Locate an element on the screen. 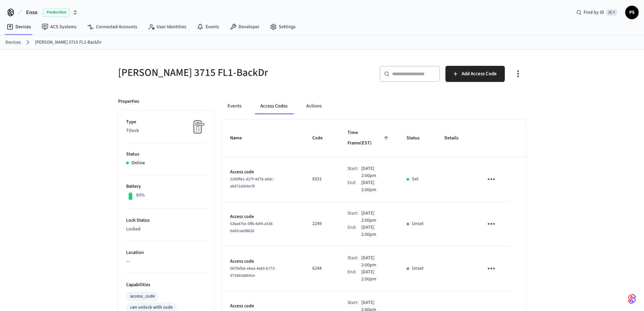 This screenshot has width=644, height=311. p: Location is located at coordinates (166, 252).